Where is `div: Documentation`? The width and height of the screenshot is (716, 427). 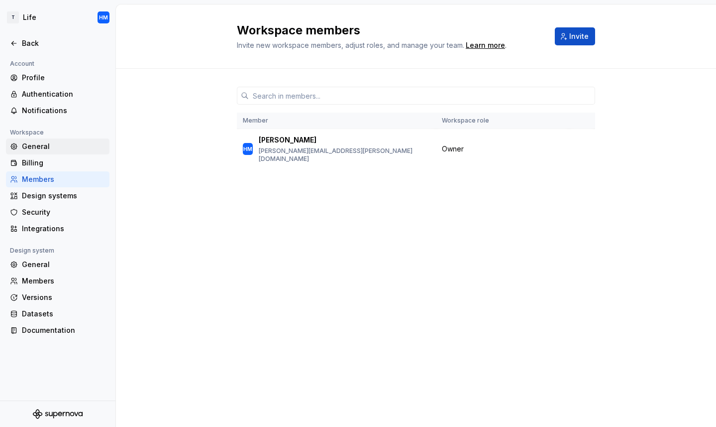 div: Documentation is located at coordinates (64, 330).